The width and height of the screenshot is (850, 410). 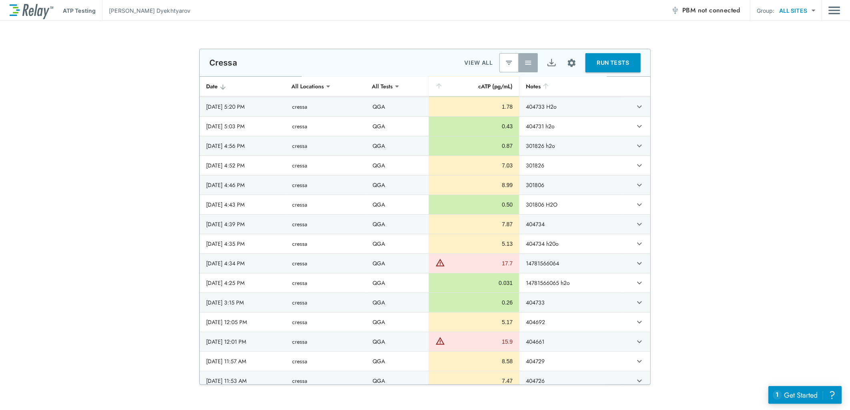 I want to click on div: 1, so click(x=9, y=9).